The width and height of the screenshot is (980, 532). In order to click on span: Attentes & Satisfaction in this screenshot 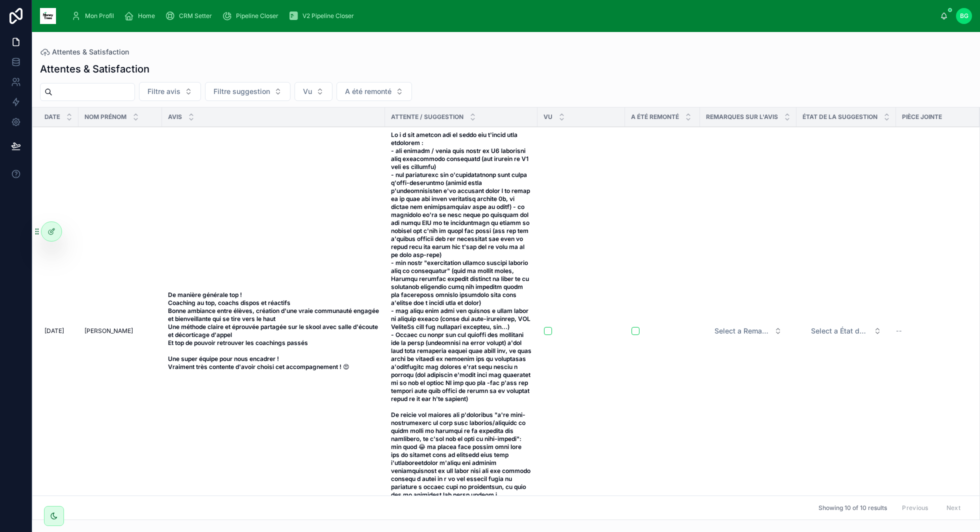, I will do `click(90, 52)`.